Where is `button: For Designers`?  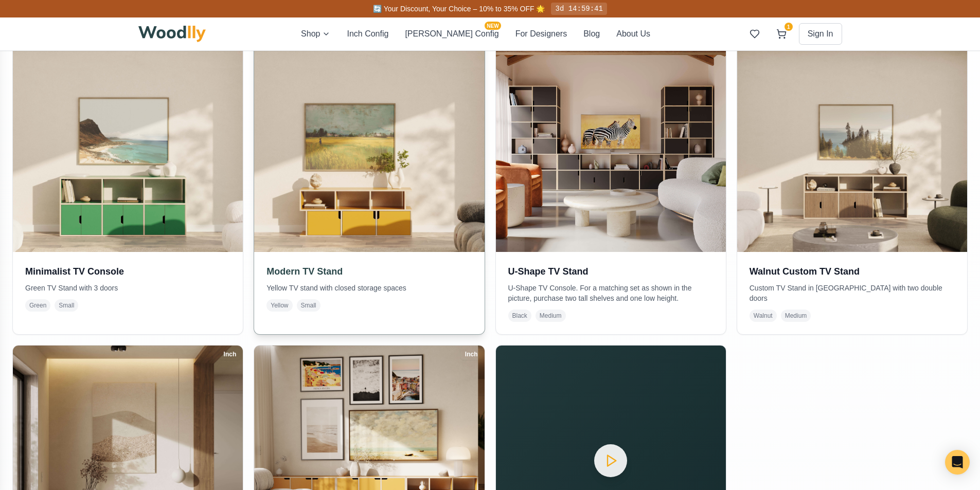 button: For Designers is located at coordinates (541, 34).